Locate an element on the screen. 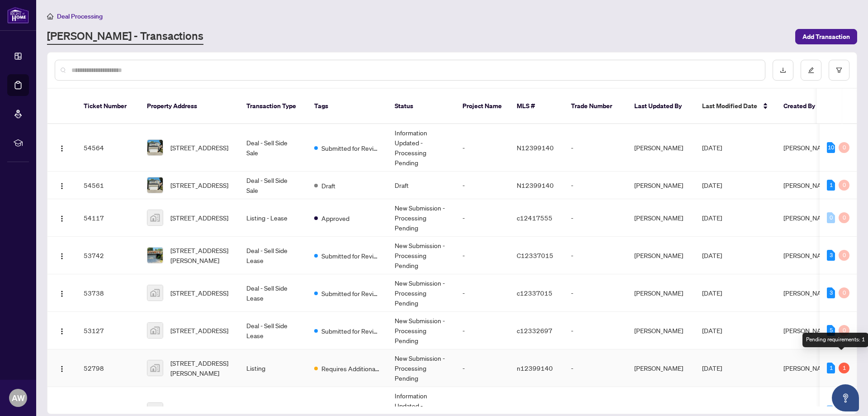 The width and height of the screenshot is (868, 416). th: Project Name is located at coordinates (483, 106).